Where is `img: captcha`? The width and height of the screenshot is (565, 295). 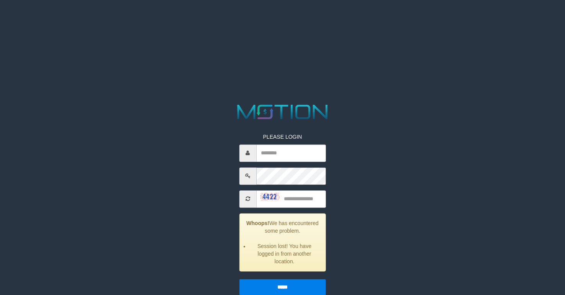 img: captcha is located at coordinates (270, 197).